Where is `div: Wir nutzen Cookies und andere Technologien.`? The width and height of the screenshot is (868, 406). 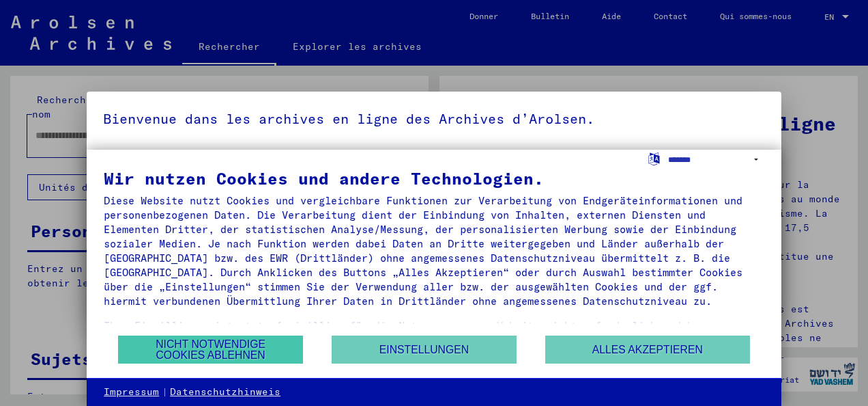
div: Wir nutzen Cookies und andere Technologien. is located at coordinates (434, 179).